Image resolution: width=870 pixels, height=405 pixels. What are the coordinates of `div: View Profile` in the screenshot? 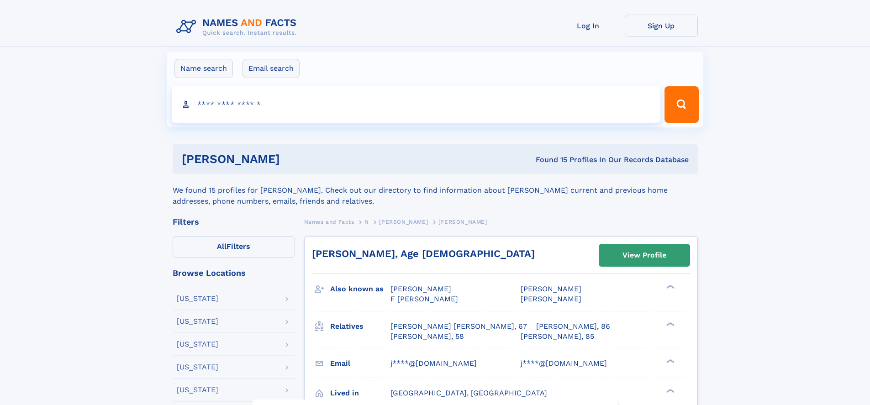 It's located at (644, 255).